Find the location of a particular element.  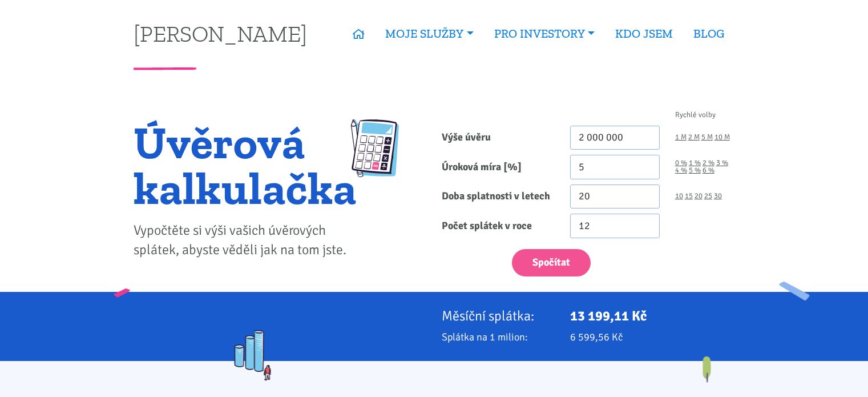

label: Doba splatnosti v letech is located at coordinates (498, 197).